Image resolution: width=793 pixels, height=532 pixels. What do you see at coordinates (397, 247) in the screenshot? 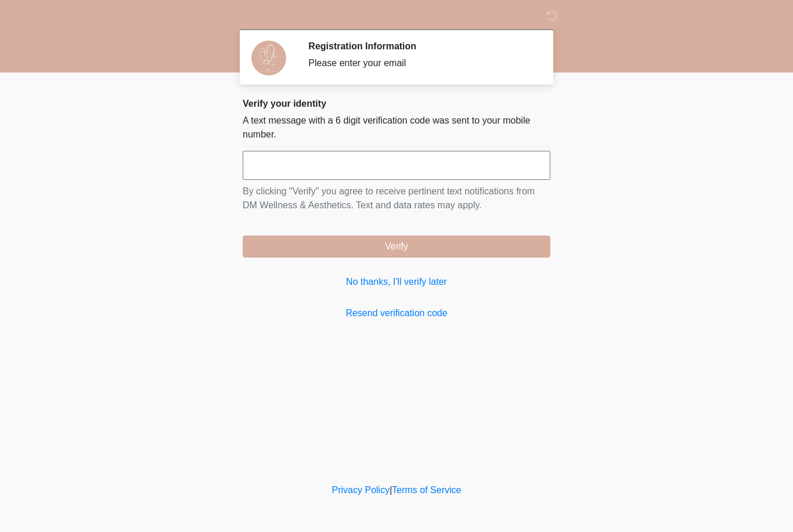
I see `button: Verify` at bounding box center [397, 247].